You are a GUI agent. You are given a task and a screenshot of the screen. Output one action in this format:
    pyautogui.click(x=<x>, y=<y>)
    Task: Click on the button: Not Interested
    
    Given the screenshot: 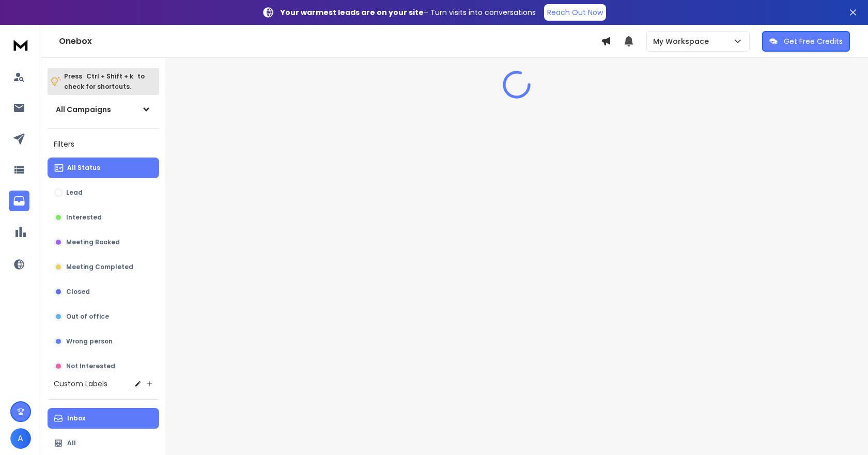 What is the action you would take?
    pyautogui.click(x=104, y=366)
    